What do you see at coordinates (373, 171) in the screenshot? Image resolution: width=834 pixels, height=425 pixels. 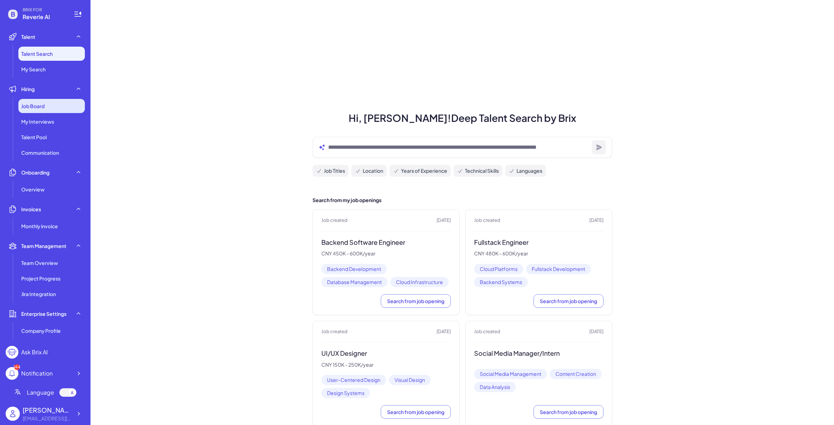 I see `span: Location` at bounding box center [373, 171].